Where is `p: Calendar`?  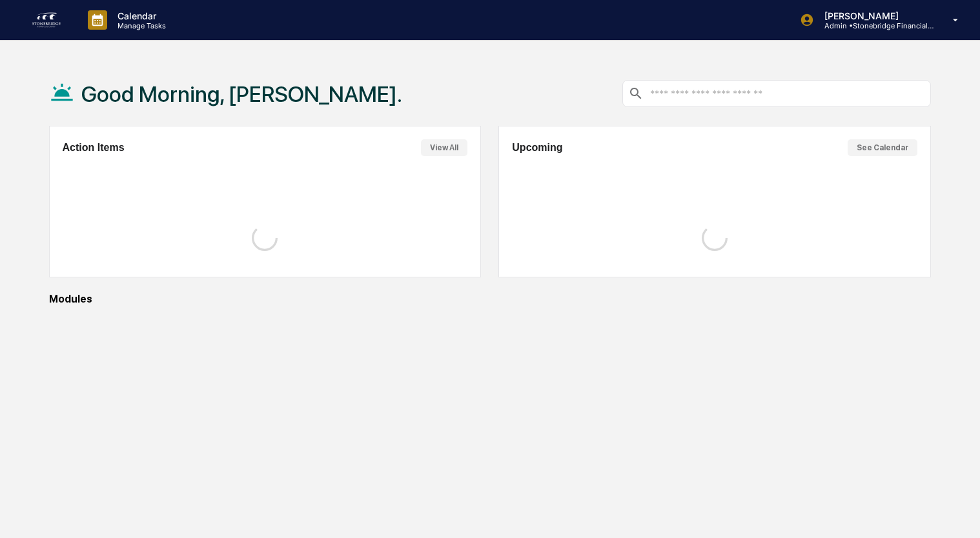 p: Calendar is located at coordinates (140, 15).